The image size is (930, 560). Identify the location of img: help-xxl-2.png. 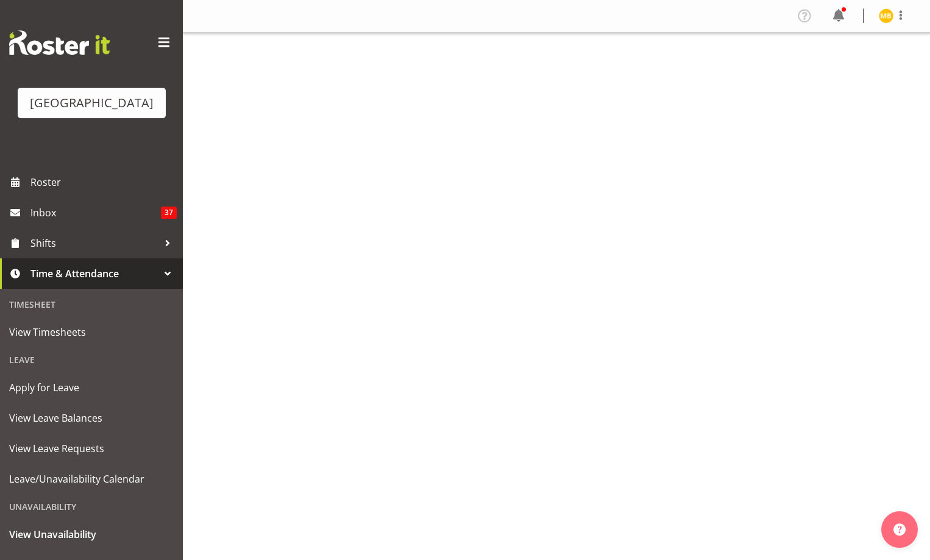
(899, 529).